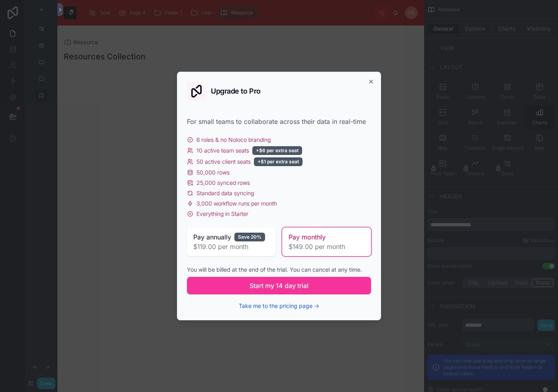 The image size is (558, 392). I want to click on span: $119.00 per month, so click(231, 247).